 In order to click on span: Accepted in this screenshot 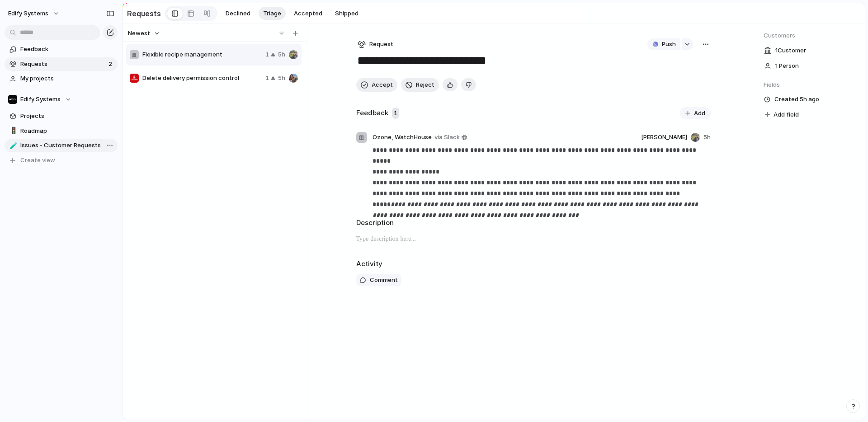, I will do `click(308, 13)`.